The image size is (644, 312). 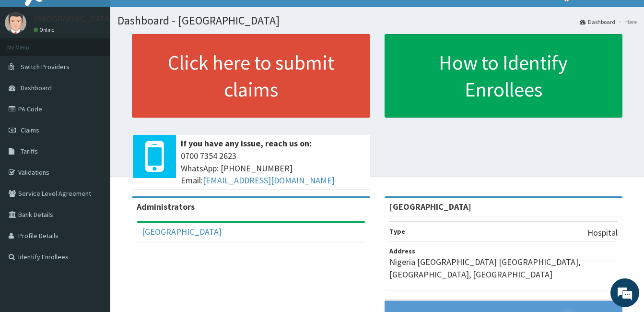 I want to click on a: Click here to submit claims, so click(x=251, y=76).